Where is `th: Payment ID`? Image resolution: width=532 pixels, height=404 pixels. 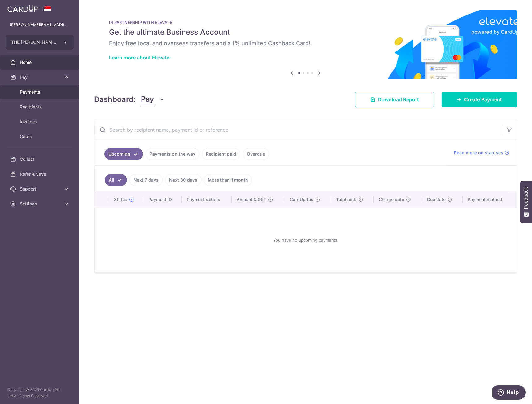 th: Payment ID is located at coordinates (162, 199).